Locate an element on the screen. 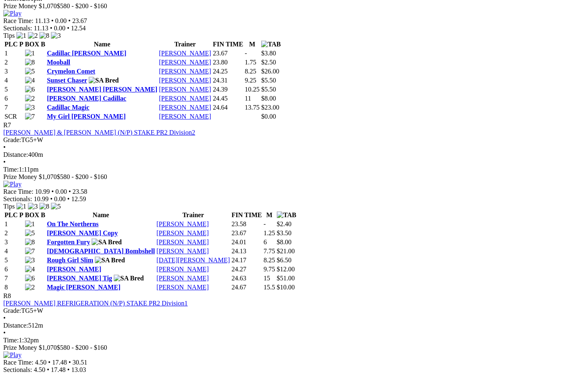 The image size is (561, 374). td: 24.01 is located at coordinates (247, 243).